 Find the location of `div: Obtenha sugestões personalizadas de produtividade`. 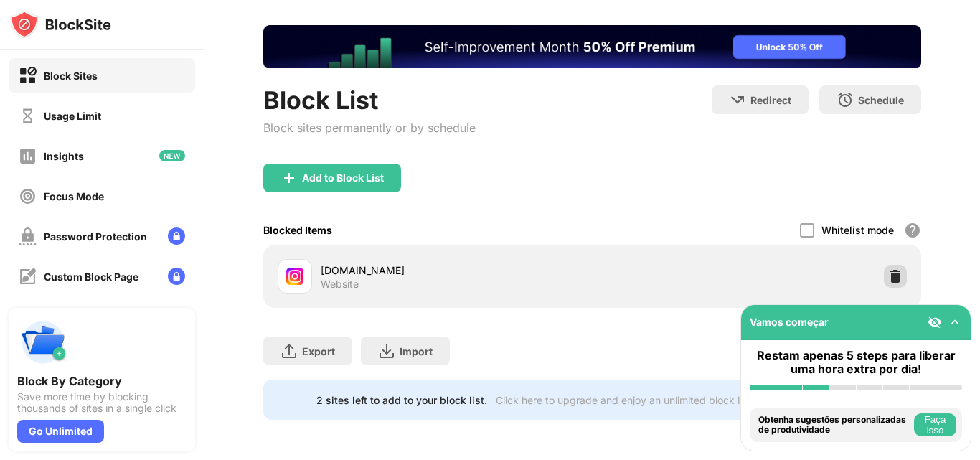

div: Obtenha sugestões personalizadas de produtividade is located at coordinates (835, 425).